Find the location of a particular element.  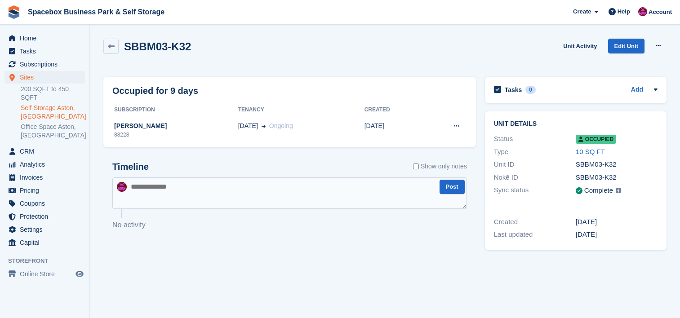

label: Show only notes is located at coordinates (440, 166).